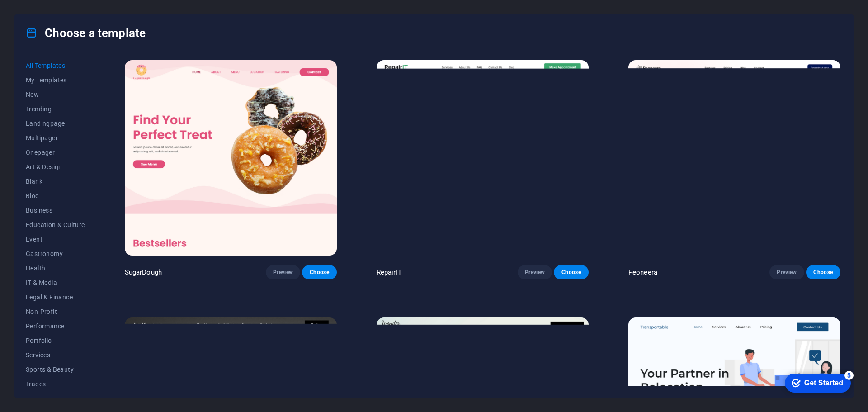 The width and height of the screenshot is (868, 412). I want to click on button: Event, so click(55, 239).